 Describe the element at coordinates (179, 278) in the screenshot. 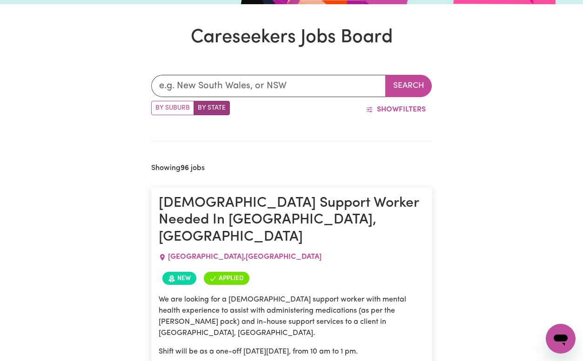

I see `span: Job posted within the last 30 days` at that location.